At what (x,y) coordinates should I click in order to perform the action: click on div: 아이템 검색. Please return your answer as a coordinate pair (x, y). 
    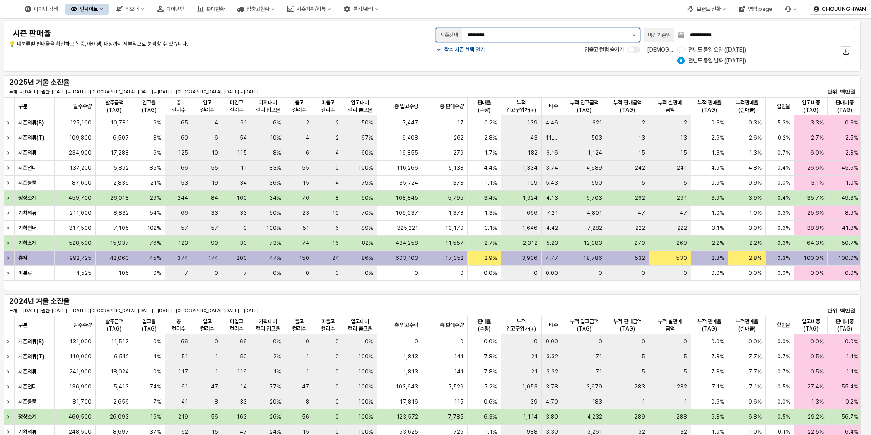
    Looking at the image, I should click on (41, 9).